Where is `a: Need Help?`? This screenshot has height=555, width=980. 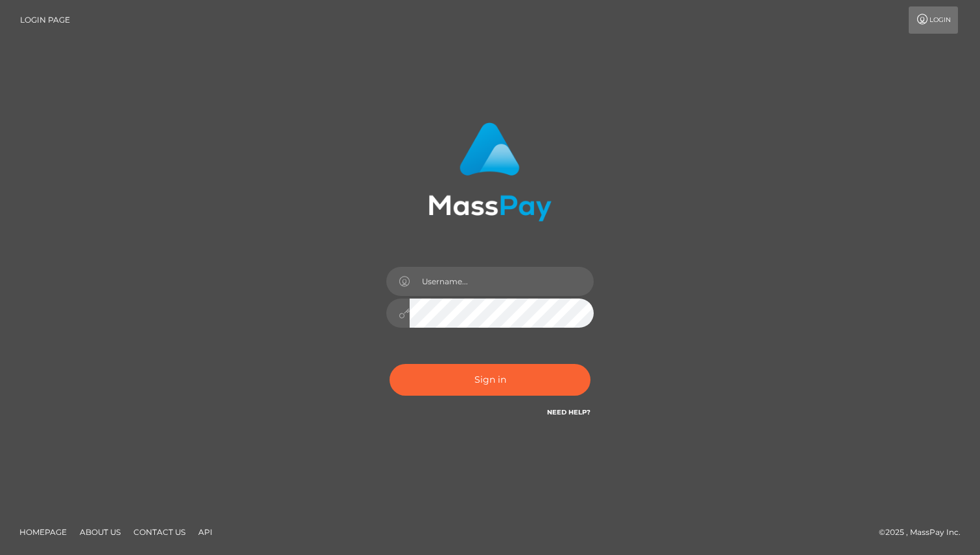 a: Need Help? is located at coordinates (569, 412).